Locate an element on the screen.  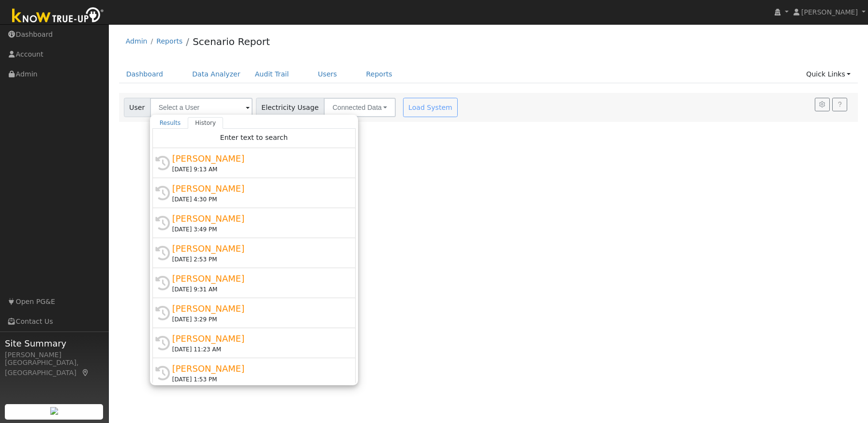
img: Know True-Up is located at coordinates (58, 16).